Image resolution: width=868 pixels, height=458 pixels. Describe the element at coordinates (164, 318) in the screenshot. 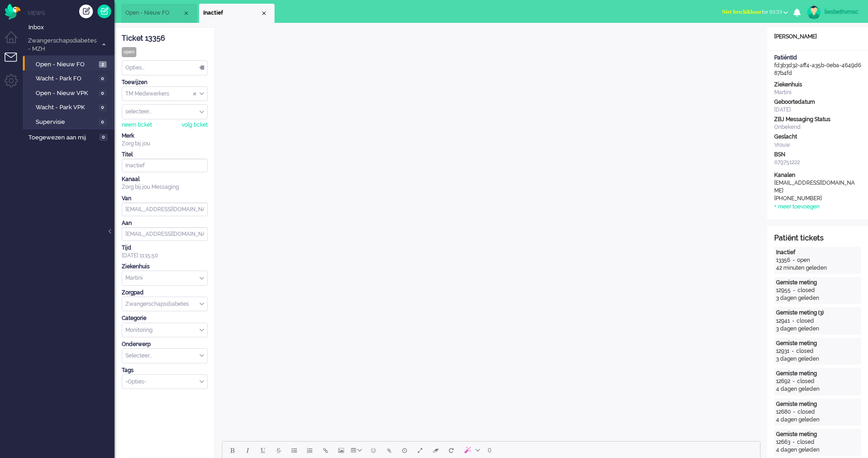

I see `div: Categorie` at that location.